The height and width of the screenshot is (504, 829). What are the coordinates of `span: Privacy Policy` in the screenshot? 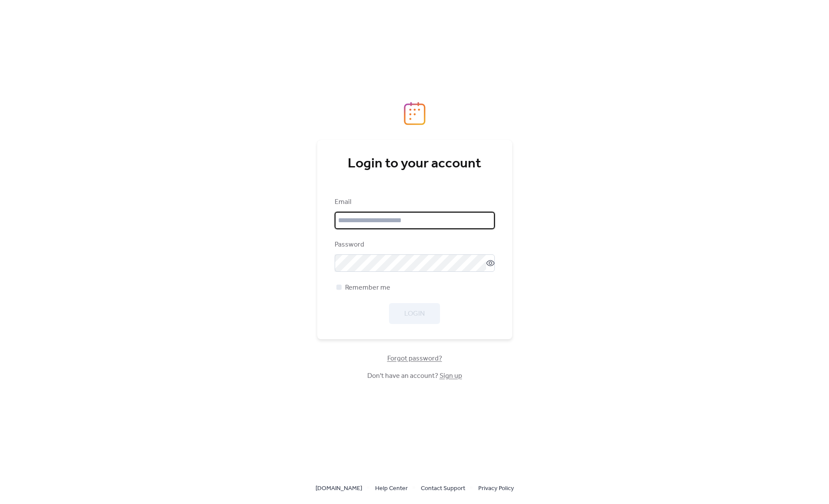 It's located at (496, 489).